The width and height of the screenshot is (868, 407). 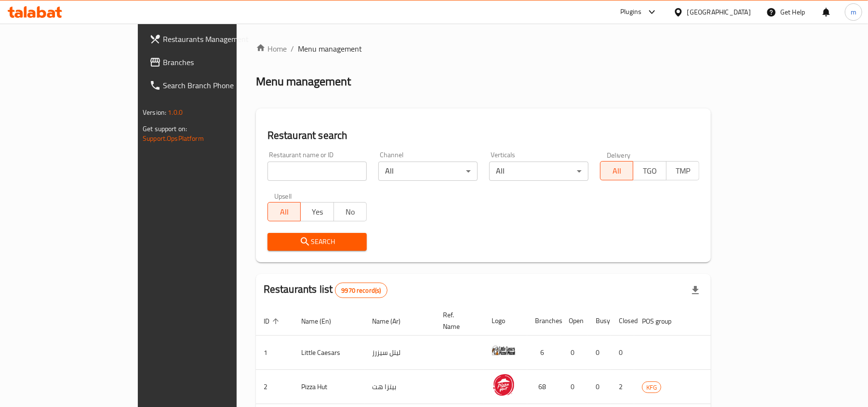 What do you see at coordinates (400, 352) in the screenshot?
I see `td: ليتل سيزرز` at bounding box center [400, 352].